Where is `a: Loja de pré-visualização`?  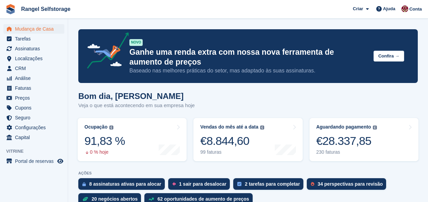
a: Loja de pré-visualização is located at coordinates (60, 161).